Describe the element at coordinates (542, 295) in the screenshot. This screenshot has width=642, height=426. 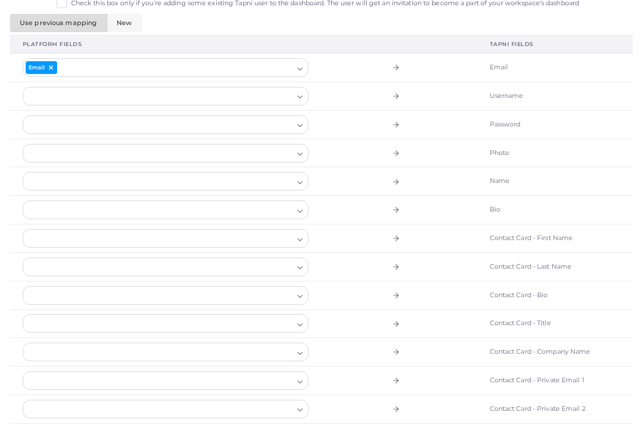
I see `td: Contact Card - Bio` at that location.